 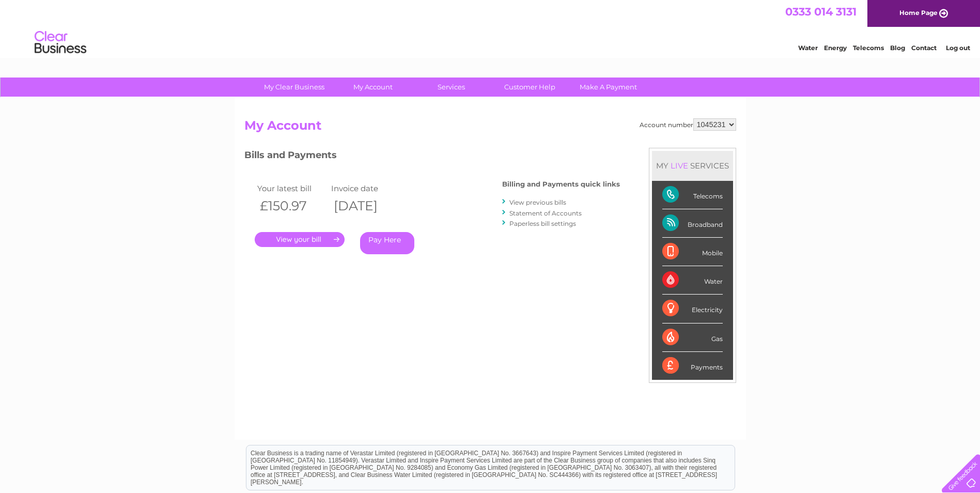 I want to click on a: My Clear Business, so click(x=294, y=87).